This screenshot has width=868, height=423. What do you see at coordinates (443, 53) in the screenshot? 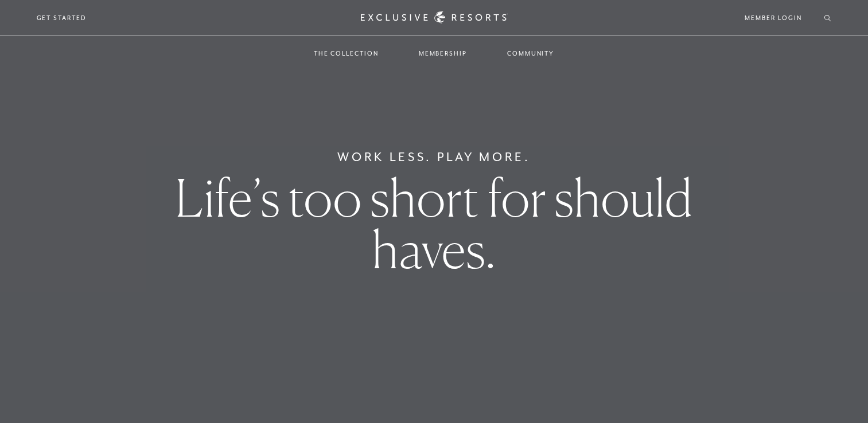
I see `a: Membership` at bounding box center [443, 53].